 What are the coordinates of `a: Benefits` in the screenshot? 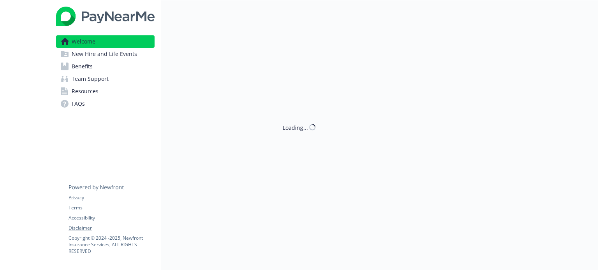 It's located at (105, 67).